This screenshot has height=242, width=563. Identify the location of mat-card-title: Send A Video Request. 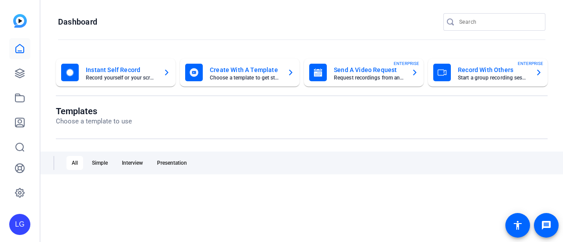
(369, 70).